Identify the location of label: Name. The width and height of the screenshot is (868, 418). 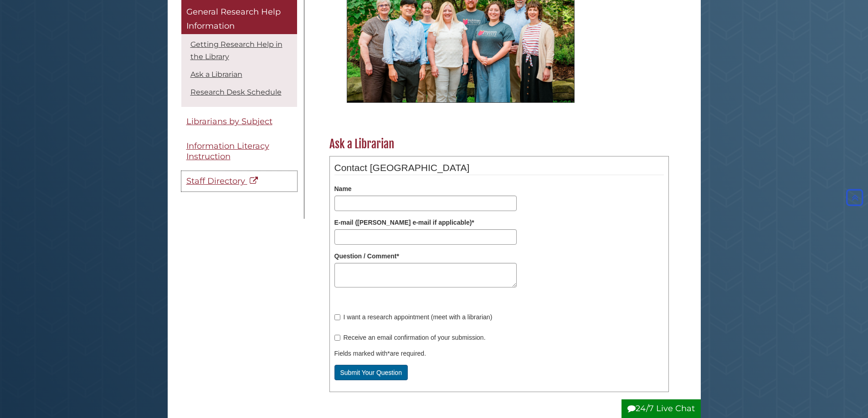
(343, 189).